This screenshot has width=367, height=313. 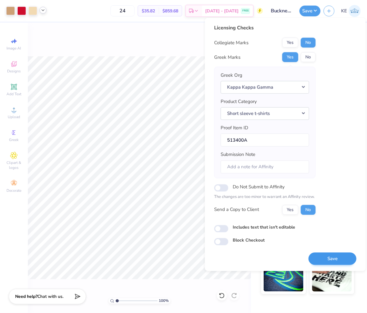 What do you see at coordinates (14, 165) in the screenshot?
I see `span: Clipart & logos` at bounding box center [14, 165].